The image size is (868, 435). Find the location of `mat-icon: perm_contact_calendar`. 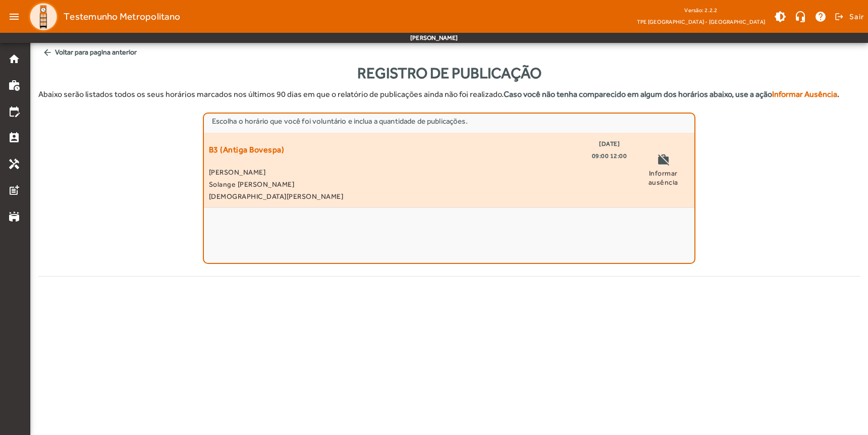

mat-icon: perm_contact_calendar is located at coordinates (14, 138).